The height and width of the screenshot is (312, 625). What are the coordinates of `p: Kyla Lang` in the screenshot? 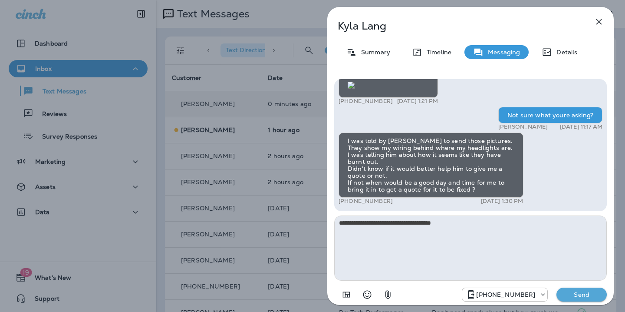 It's located at (457, 26).